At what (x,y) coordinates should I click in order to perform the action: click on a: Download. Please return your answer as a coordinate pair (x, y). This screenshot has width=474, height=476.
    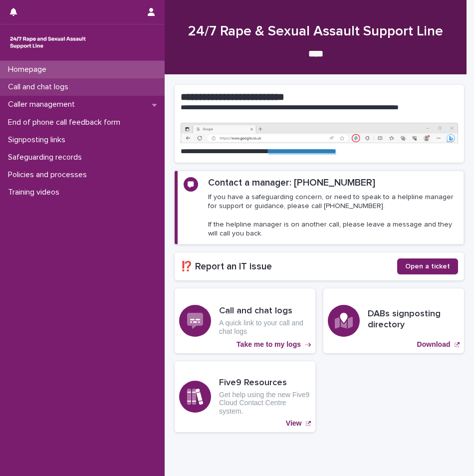
    Looking at the image, I should click on (393, 321).